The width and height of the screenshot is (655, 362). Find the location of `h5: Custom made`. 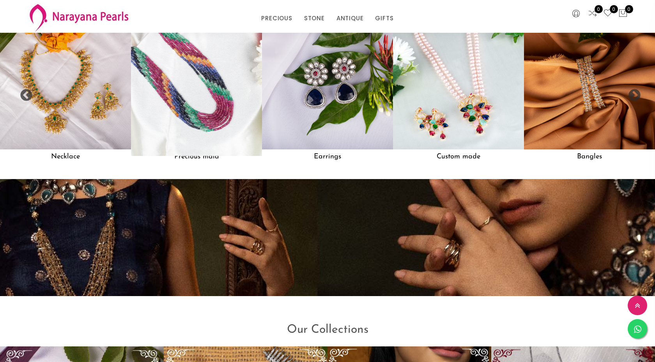

h5: Custom made is located at coordinates (458, 157).